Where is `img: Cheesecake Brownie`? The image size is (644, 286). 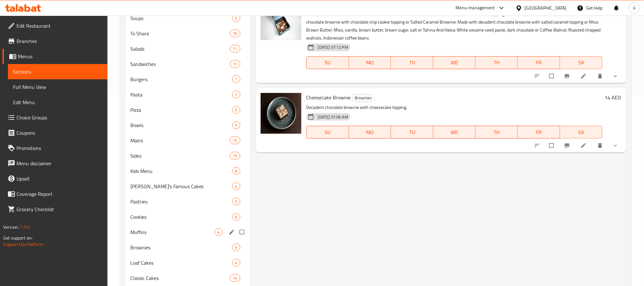
img: Cheesecake Brownie is located at coordinates (281, 114).